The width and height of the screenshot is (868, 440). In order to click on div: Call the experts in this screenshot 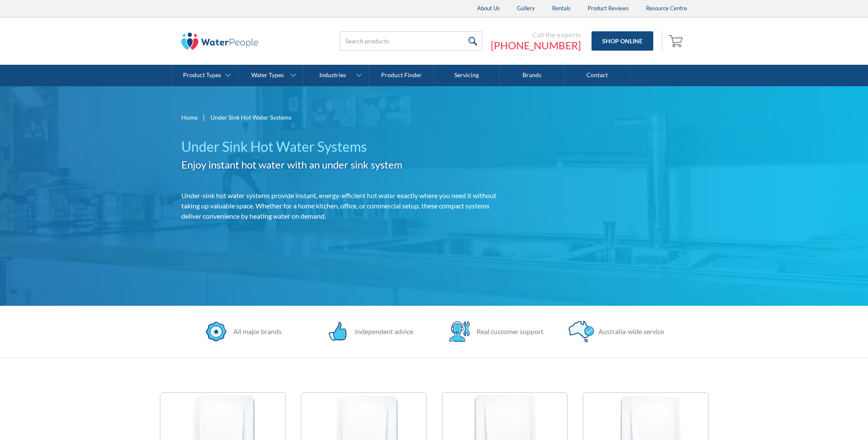, I will do `click(536, 35)`.